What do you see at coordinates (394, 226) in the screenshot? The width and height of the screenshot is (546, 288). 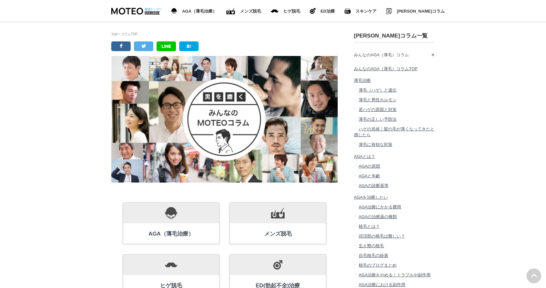 I see `a: 植毛とは？` at bounding box center [394, 226].